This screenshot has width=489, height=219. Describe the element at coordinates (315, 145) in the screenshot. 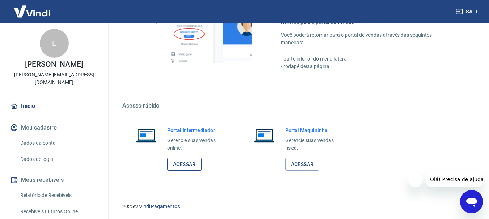

I see `p: Gerencie suas vendas física.` at that location.